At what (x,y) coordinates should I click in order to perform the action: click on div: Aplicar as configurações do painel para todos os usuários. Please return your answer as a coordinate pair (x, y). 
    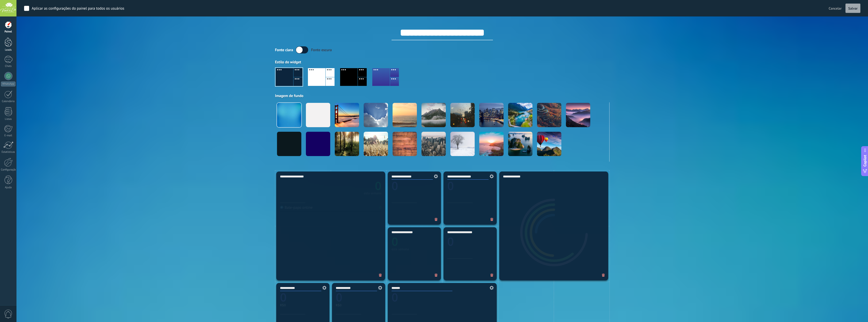
    Looking at the image, I should click on (78, 9).